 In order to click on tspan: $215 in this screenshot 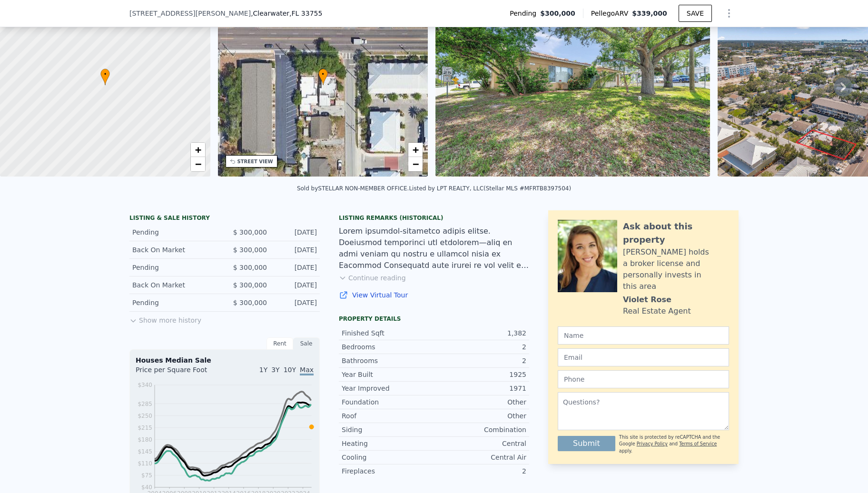, I will do `click(145, 428)`.